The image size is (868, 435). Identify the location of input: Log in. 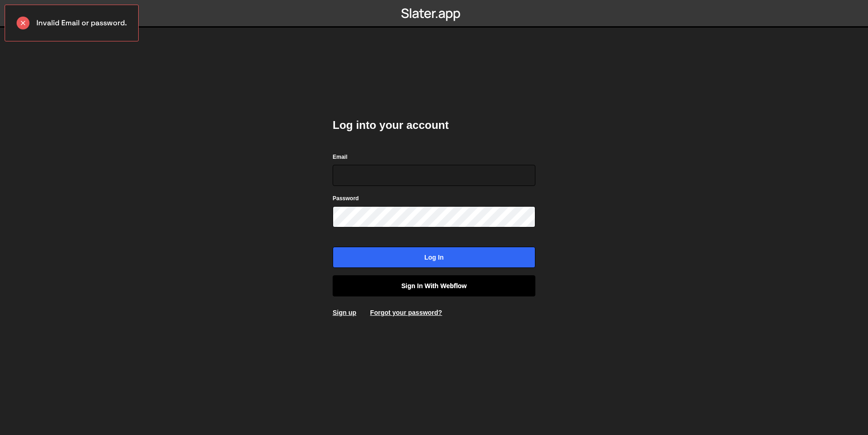
(434, 257).